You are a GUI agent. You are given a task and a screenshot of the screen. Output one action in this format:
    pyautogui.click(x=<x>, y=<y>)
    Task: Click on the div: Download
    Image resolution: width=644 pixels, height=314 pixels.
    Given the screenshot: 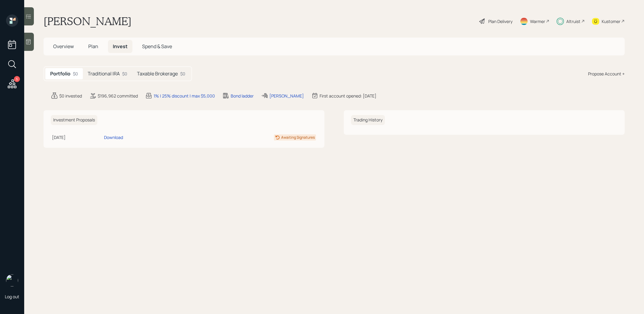 What is the action you would take?
    pyautogui.click(x=113, y=137)
    